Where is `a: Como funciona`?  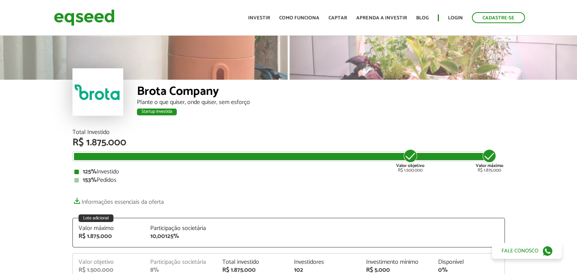 a: Como funciona is located at coordinates (299, 18).